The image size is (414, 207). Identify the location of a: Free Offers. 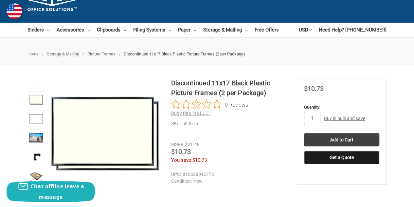
(267, 30).